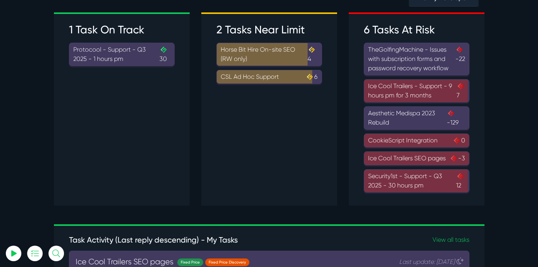 The height and width of the screenshot is (267, 538). I want to click on div: Ice Cool Trailers - Support - 9 hours pm for 3 months, so click(417, 91).